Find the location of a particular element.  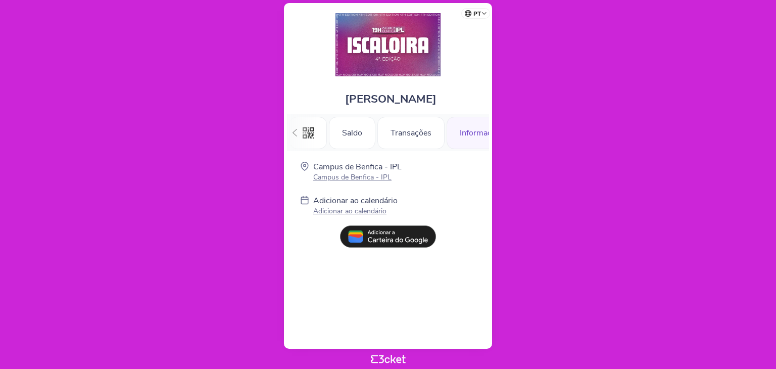

img: pt_add_to_google_wallet.13e59062.svg is located at coordinates (388, 236).